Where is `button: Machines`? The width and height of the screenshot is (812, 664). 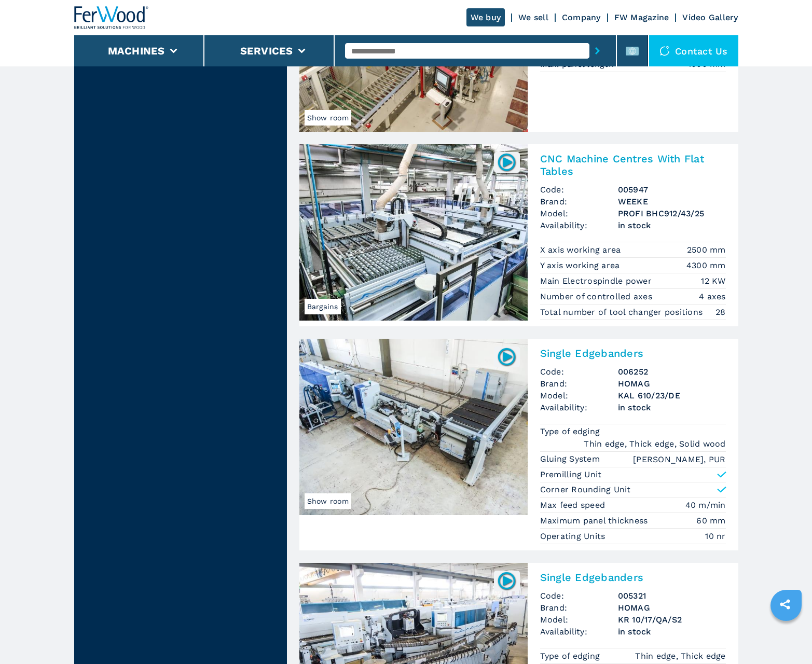 button: Machines is located at coordinates (136, 51).